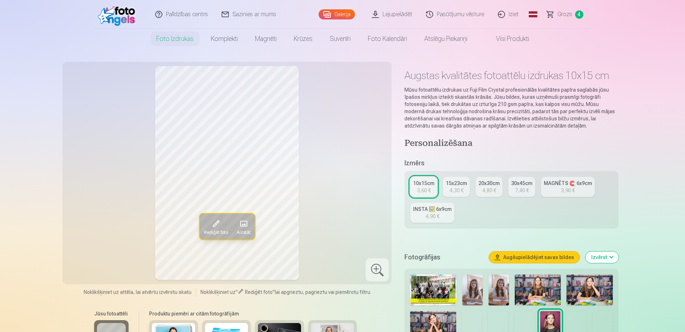 This screenshot has height=332, width=685. I want to click on h5: Fotogrāfijas, so click(443, 257).